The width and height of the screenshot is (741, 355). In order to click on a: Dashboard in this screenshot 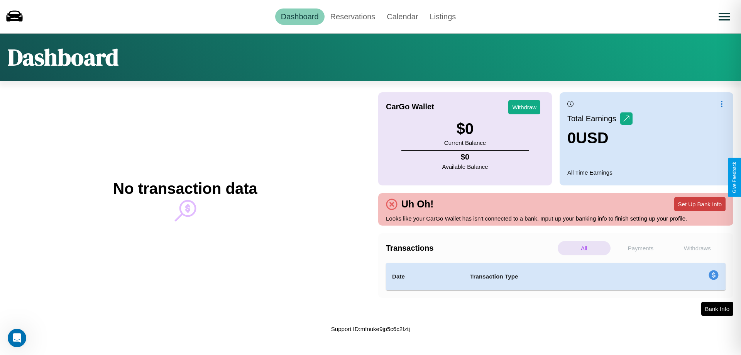, I will do `click(300, 17)`.